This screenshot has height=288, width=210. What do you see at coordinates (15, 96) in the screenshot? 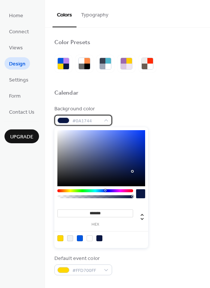
I see `a: Form` at bounding box center [15, 96].